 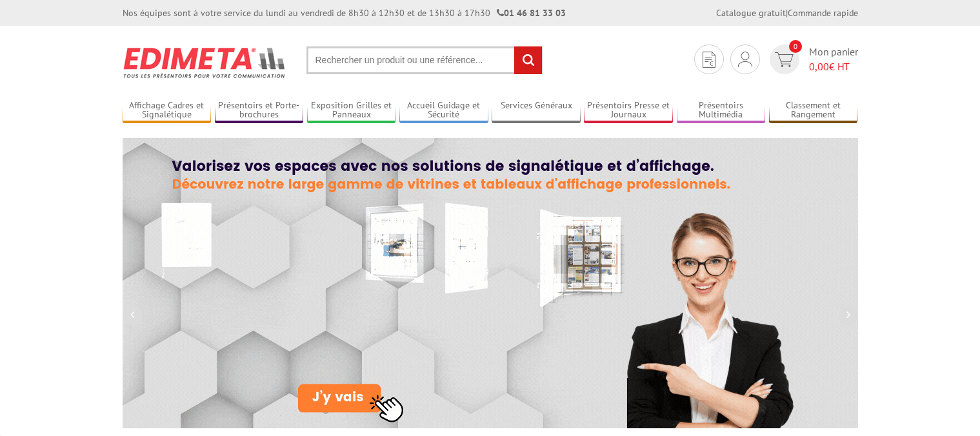 What do you see at coordinates (796, 46) in the screenshot?
I see `span: 0` at bounding box center [796, 46].